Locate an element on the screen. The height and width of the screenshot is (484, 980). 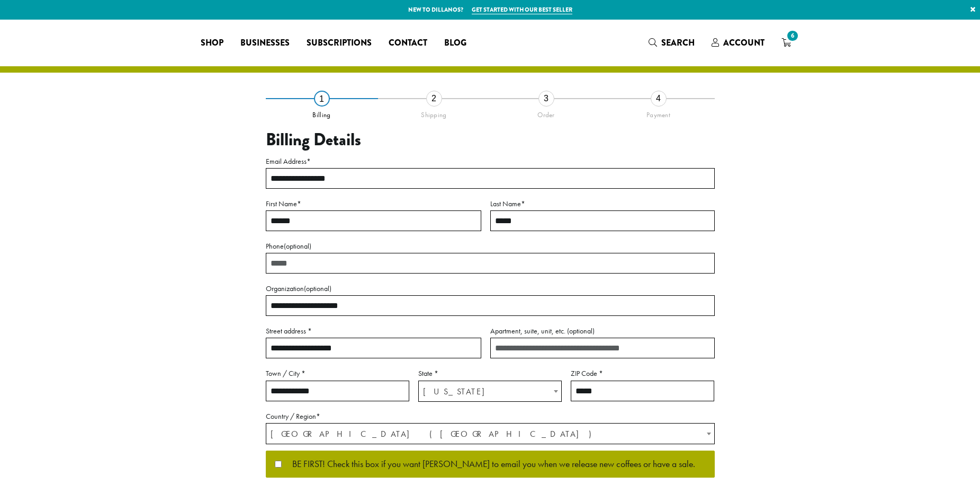
label: Email Address is located at coordinates (490, 161).